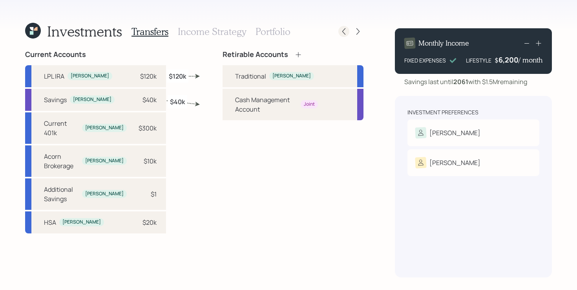 The height and width of the screenshot is (290, 577). Describe the element at coordinates (266, 104) in the screenshot. I see `div: Cash Management Account` at that location.